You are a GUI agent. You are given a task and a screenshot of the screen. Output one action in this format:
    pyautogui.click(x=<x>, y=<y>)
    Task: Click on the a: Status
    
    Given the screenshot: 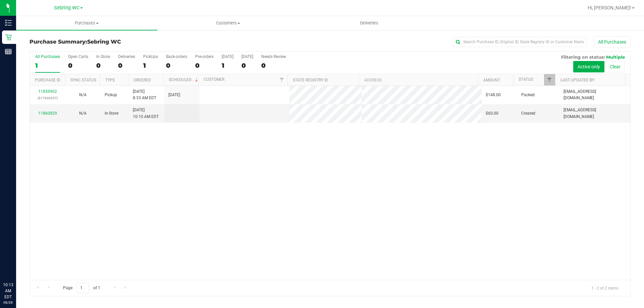 What is the action you would take?
    pyautogui.click(x=526, y=79)
    